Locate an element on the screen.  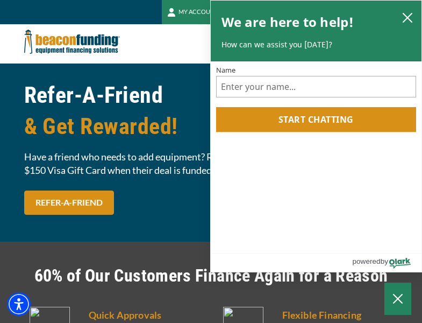
h5: Quick Approvals is located at coordinates (147, 315).